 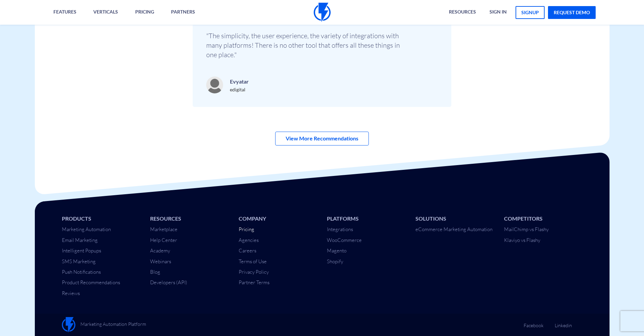 What do you see at coordinates (160, 250) in the screenshot?
I see `a: Academy` at bounding box center [160, 250].